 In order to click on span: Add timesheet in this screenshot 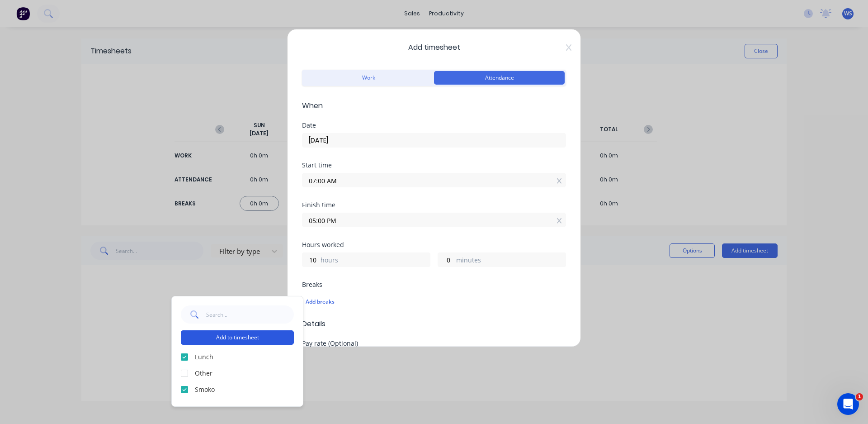, I will do `click(434, 48)`.